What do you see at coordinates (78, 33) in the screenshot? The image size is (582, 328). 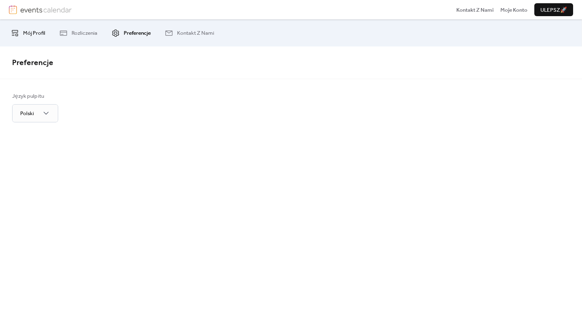 I see `a: Rozliczenia` at bounding box center [78, 33].